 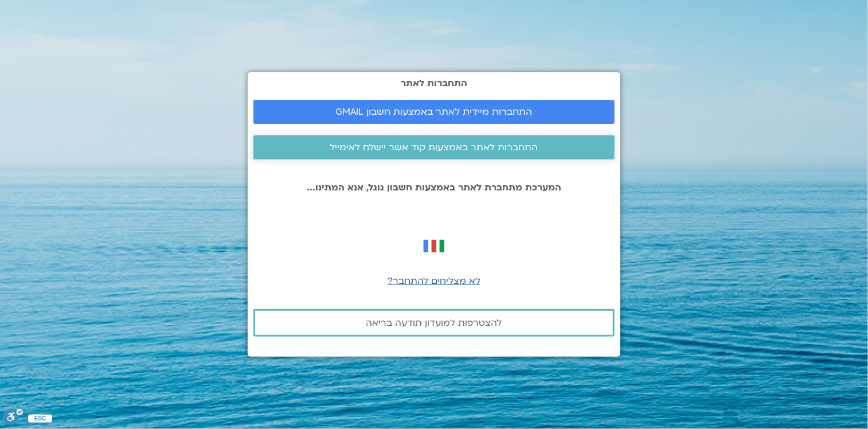 What do you see at coordinates (434, 281) in the screenshot?
I see `span: לא מצליחים להתחבר?` at bounding box center [434, 281].